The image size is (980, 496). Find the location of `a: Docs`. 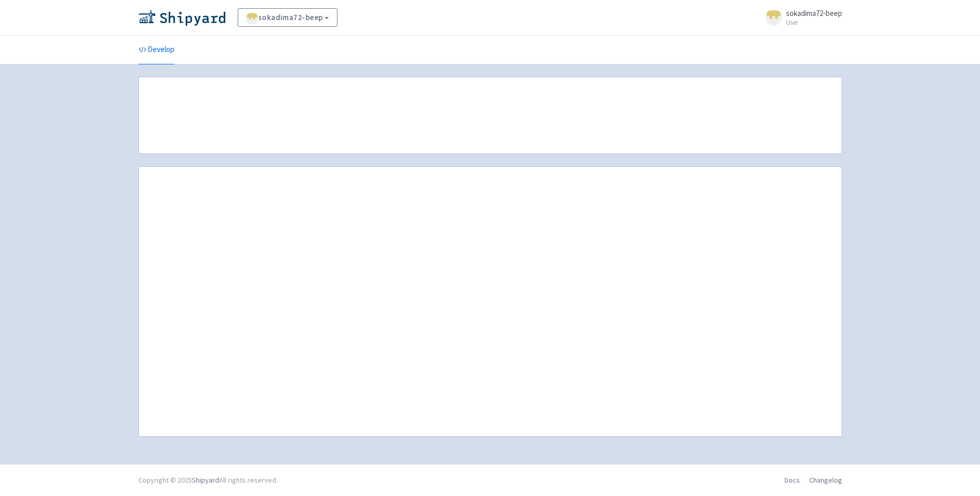

a: Docs is located at coordinates (792, 479).